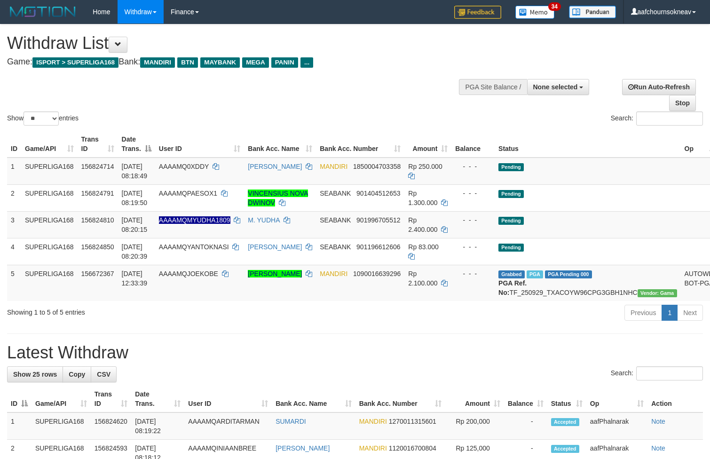 The image size is (710, 459). I want to click on img: panduan.png, so click(592, 12).